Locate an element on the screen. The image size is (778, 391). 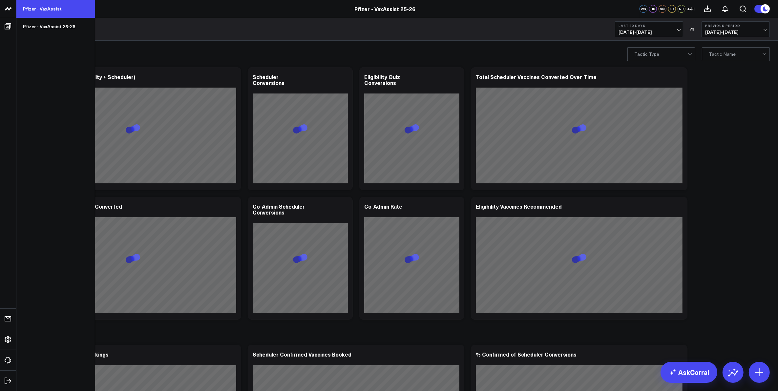
div: HK is located at coordinates (653, 9).